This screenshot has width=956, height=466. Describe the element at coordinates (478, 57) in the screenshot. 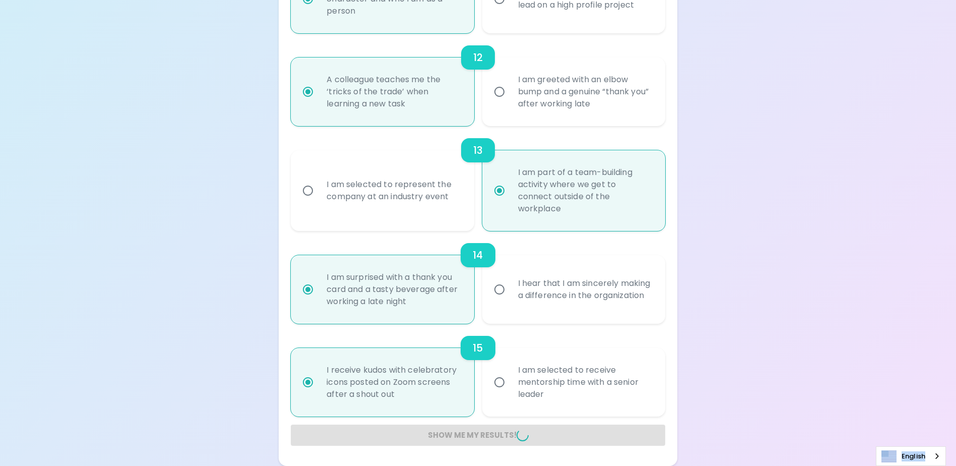

I see `h6: 12` at that location.